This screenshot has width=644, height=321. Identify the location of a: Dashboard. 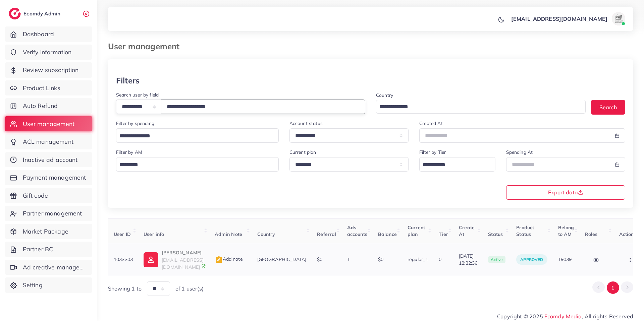
(48, 34).